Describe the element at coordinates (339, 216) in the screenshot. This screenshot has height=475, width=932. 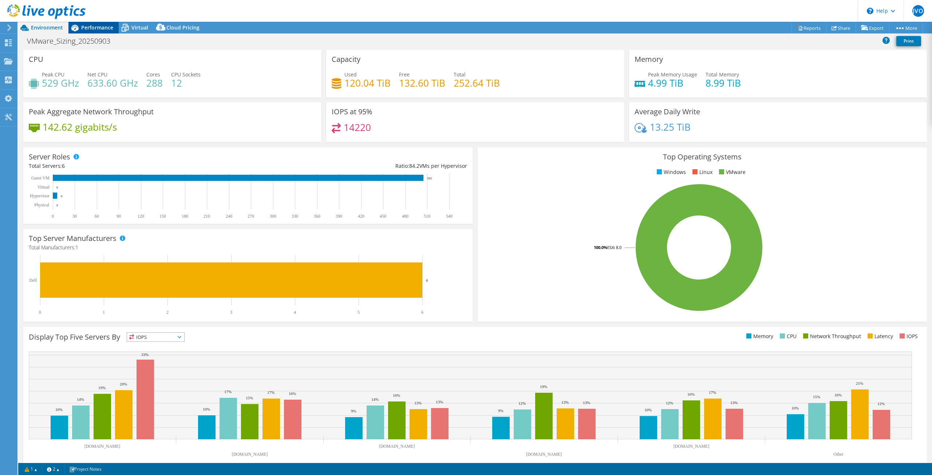
I see `text: 390` at that location.